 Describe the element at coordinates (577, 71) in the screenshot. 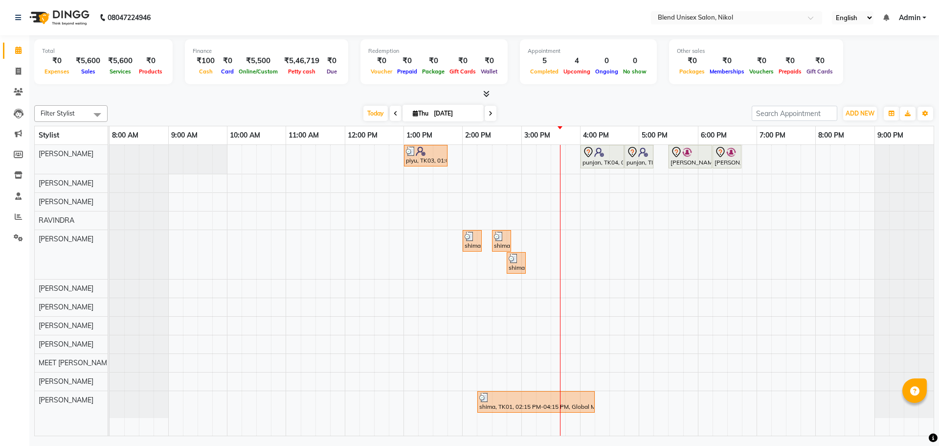

I see `span: Upcoming` at that location.